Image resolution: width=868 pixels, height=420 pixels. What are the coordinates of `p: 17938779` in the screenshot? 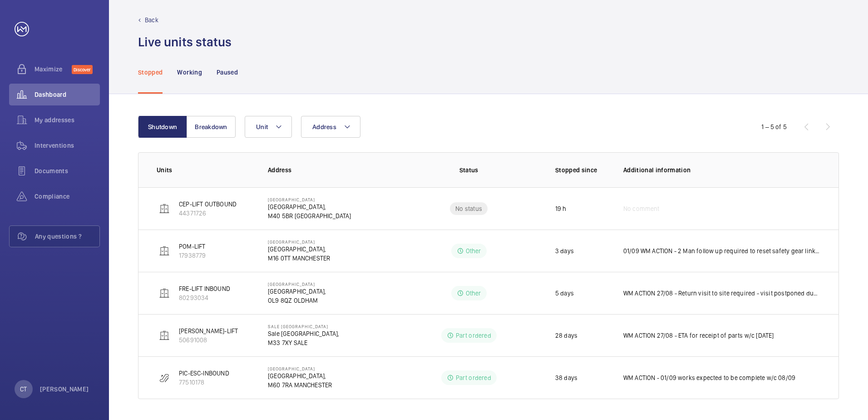 It's located at (192, 255).